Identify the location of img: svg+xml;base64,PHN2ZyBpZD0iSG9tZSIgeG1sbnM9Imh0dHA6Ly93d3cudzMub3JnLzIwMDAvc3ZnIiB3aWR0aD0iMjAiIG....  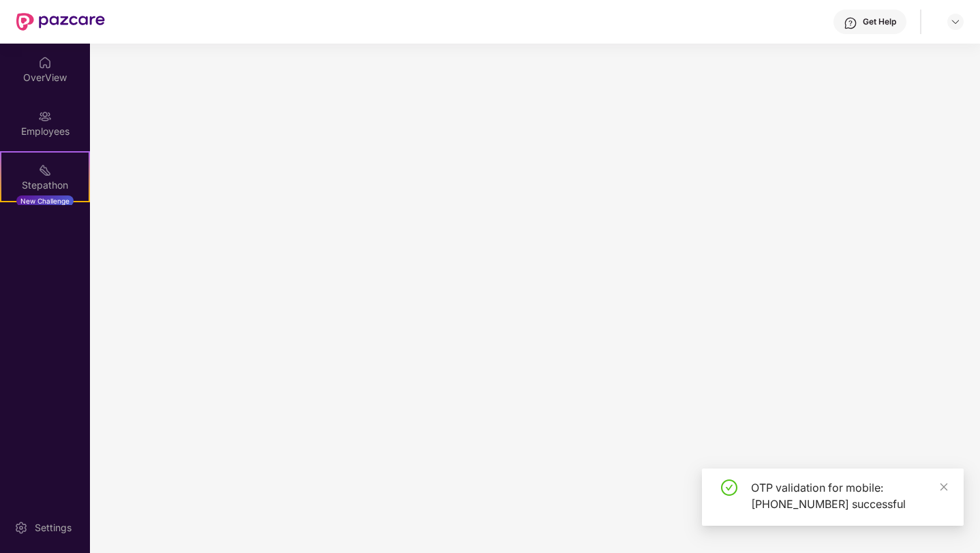
(45, 63).